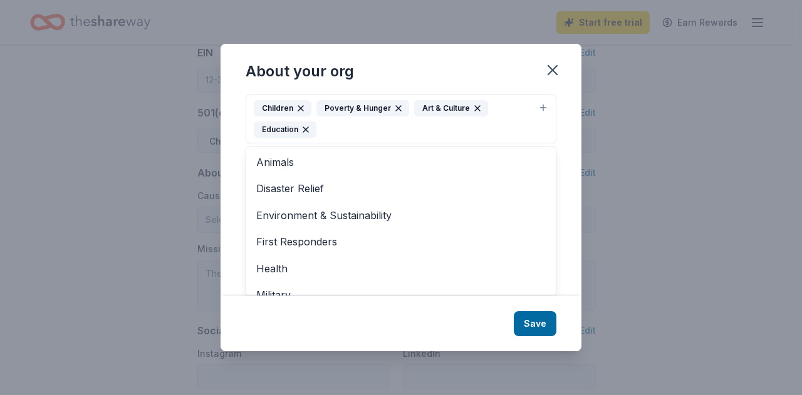 The image size is (802, 395). I want to click on span: First Responders, so click(401, 242).